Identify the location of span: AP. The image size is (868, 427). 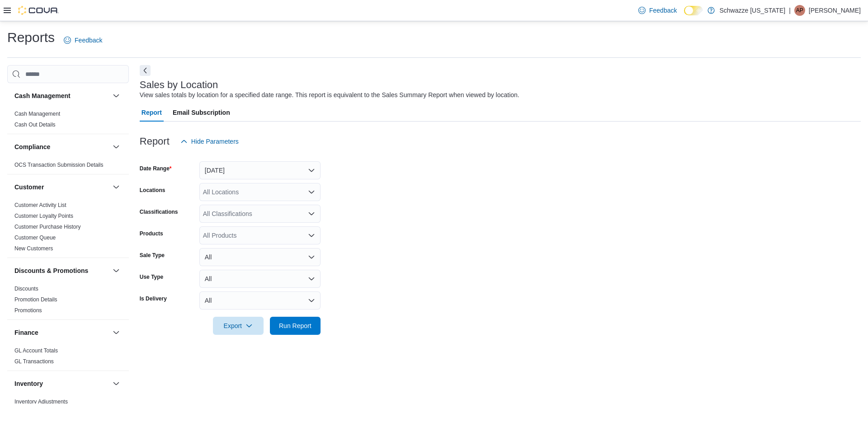
(800, 10).